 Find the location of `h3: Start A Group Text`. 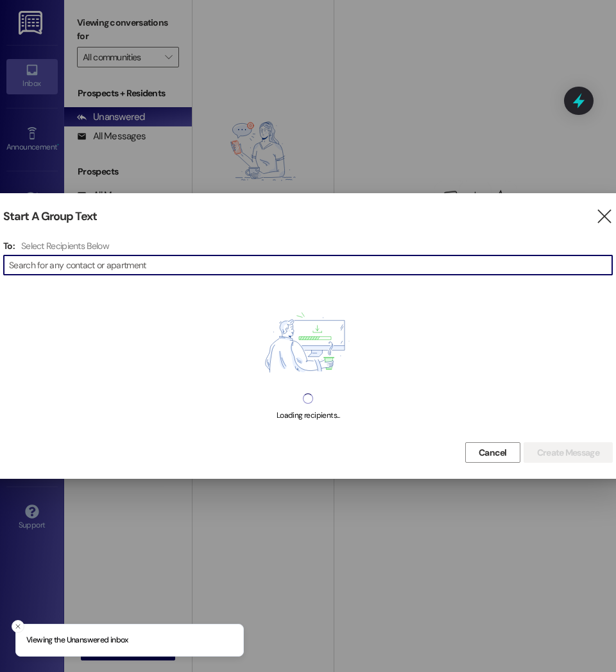

h3: Start A Group Text is located at coordinates (50, 216).